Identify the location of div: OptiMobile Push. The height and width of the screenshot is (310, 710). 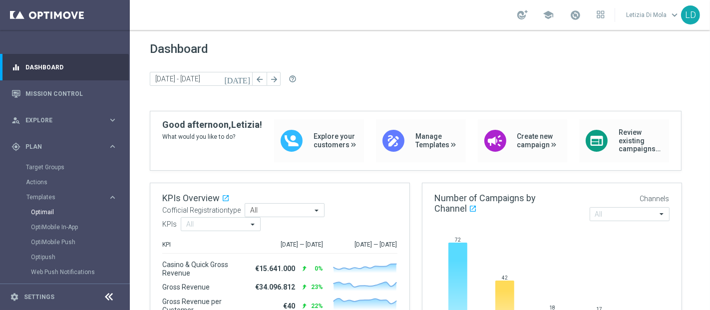
(80, 242).